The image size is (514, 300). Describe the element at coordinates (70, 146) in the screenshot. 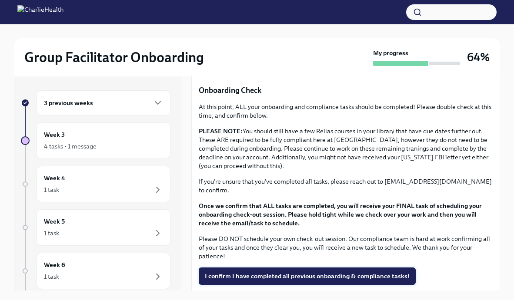

I see `div: 4 tasks • 1 message` at that location.